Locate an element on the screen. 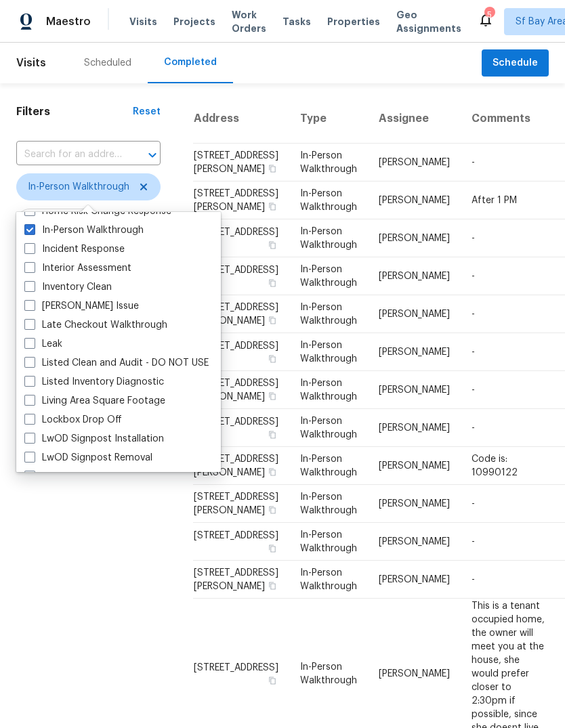 This screenshot has height=728, width=565. label: LwOD Signpost Removal is located at coordinates (88, 458).